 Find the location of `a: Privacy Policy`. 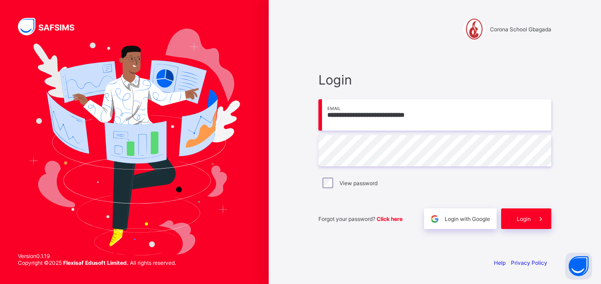

a: Privacy Policy is located at coordinates (529, 263).